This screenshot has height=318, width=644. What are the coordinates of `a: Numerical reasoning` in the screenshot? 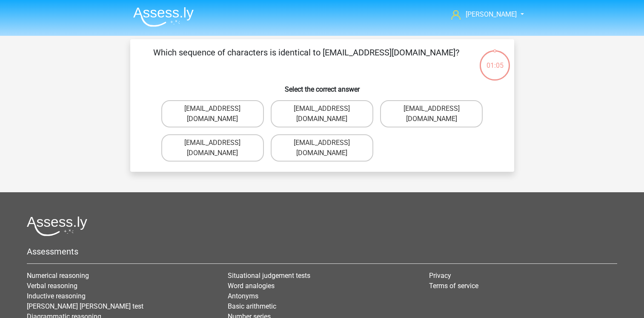 It's located at (58, 275).